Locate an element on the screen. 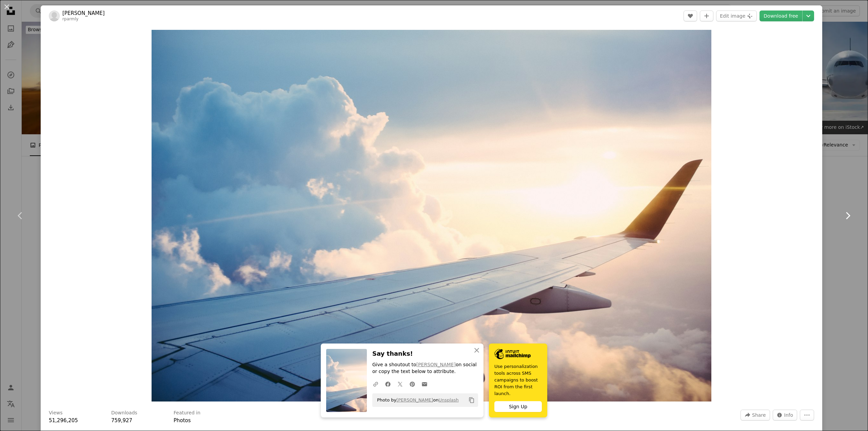  h3: Say thanks! is located at coordinates (425, 353).